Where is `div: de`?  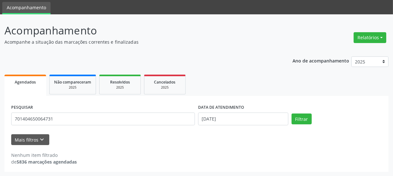 div: de is located at coordinates (44, 162).